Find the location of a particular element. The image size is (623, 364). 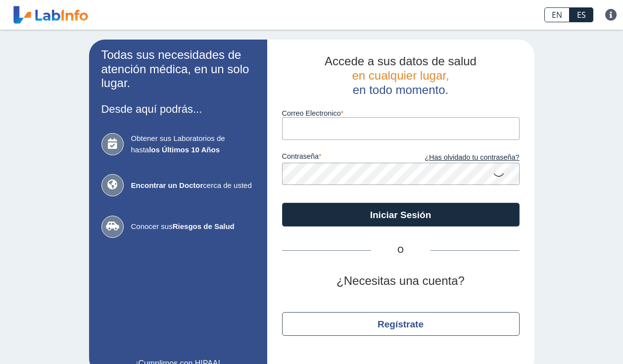

label: contraseña is located at coordinates (342, 158).